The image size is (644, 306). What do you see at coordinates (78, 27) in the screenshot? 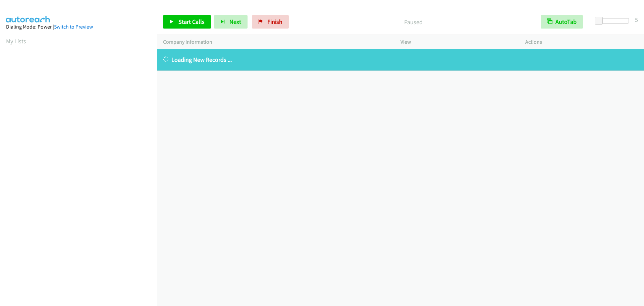
I see `div: Dialing Mode: Power |` at bounding box center [78, 27].